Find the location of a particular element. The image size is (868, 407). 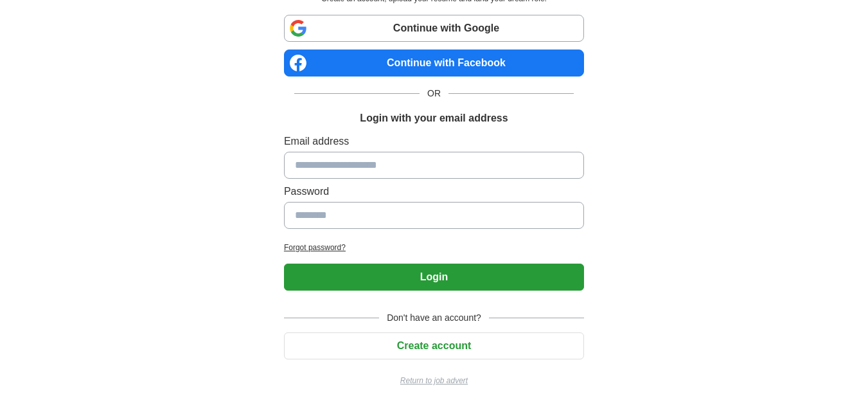

a: Continue with Google is located at coordinates (434, 28).